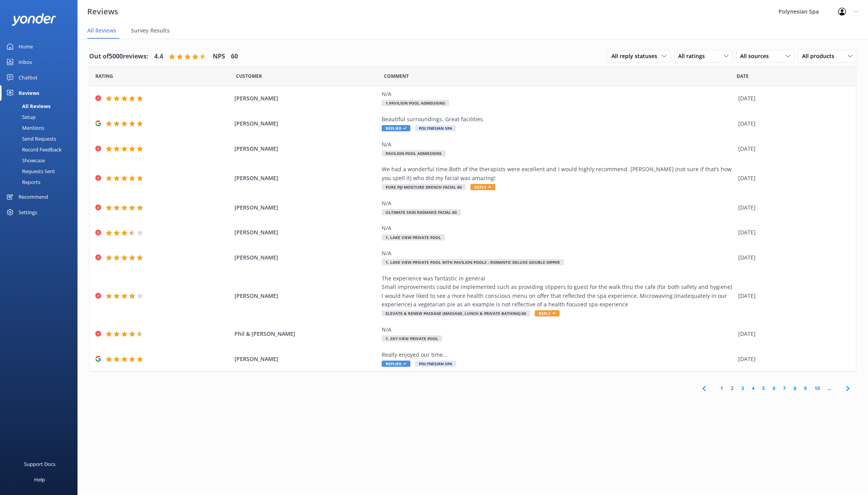  Describe the element at coordinates (817, 388) in the screenshot. I see `a: 10` at that location.